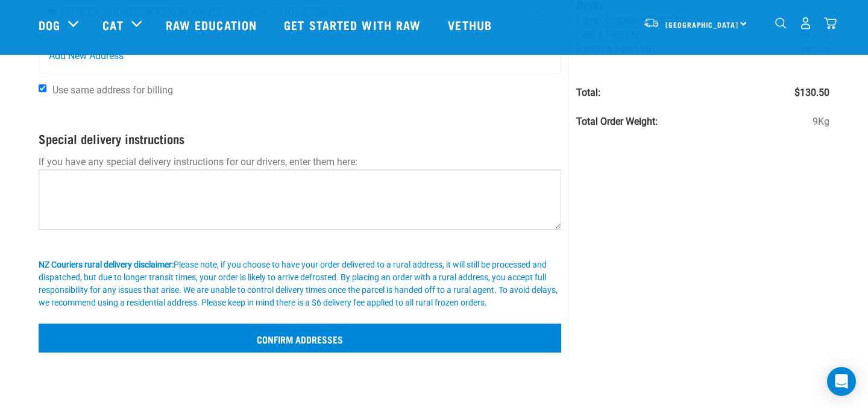 This screenshot has width=868, height=408. I want to click on b: NZ Couriers rural delivery disclaimer:, so click(106, 265).